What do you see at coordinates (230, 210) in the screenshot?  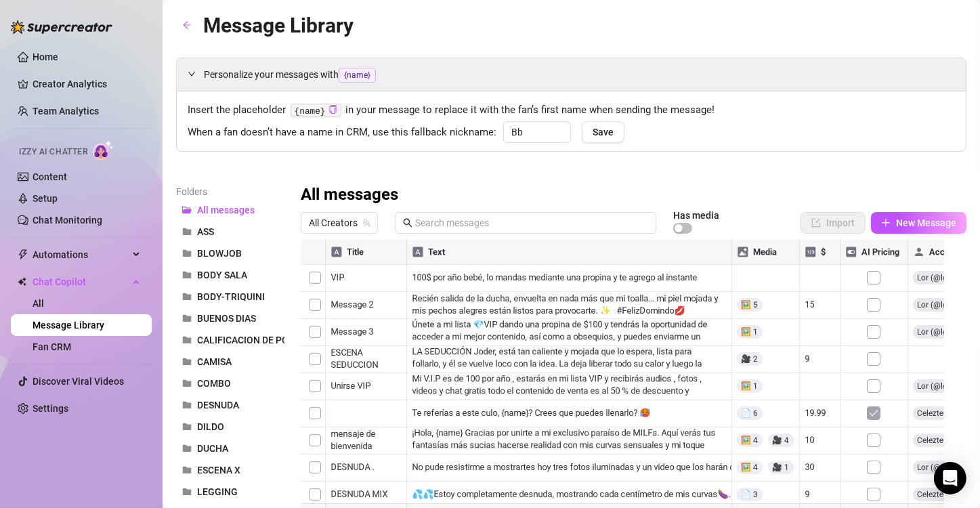 I see `button: All messages` at bounding box center [230, 210].